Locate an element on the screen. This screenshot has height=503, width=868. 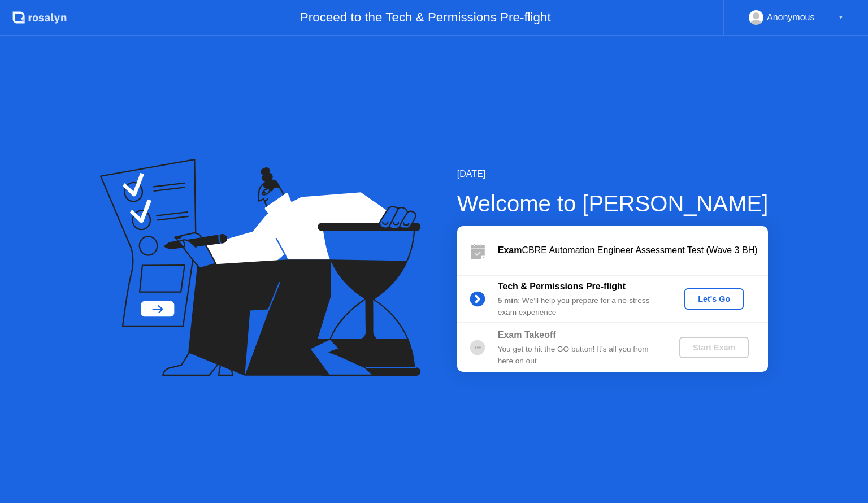
div: Anonymous is located at coordinates (791, 17).